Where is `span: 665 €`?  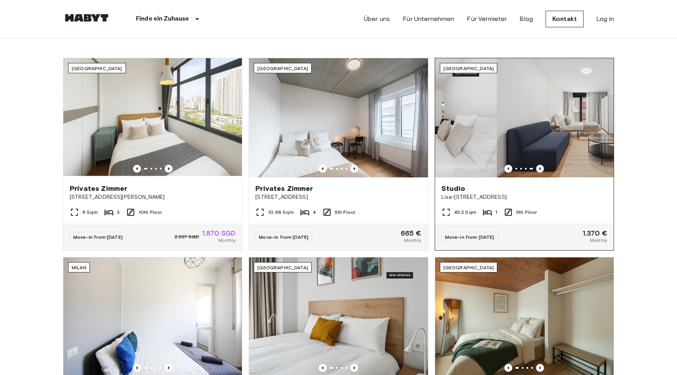 span: 665 € is located at coordinates (411, 233).